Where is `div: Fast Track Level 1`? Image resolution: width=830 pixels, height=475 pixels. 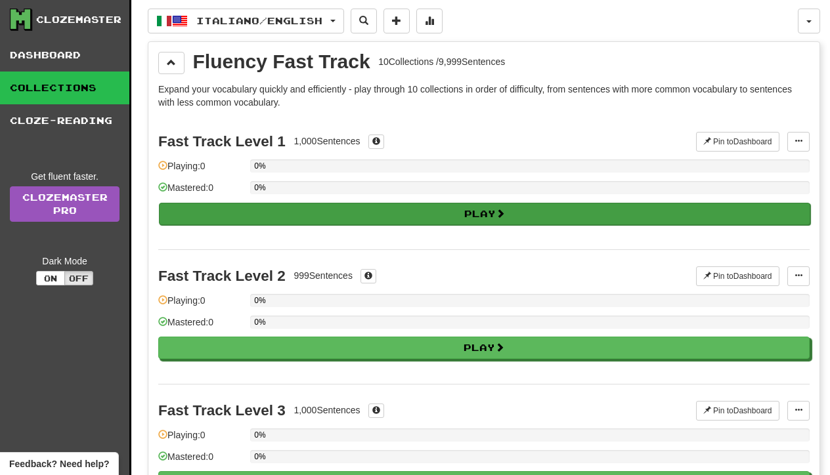
div: Fast Track Level 1 is located at coordinates (222, 141).